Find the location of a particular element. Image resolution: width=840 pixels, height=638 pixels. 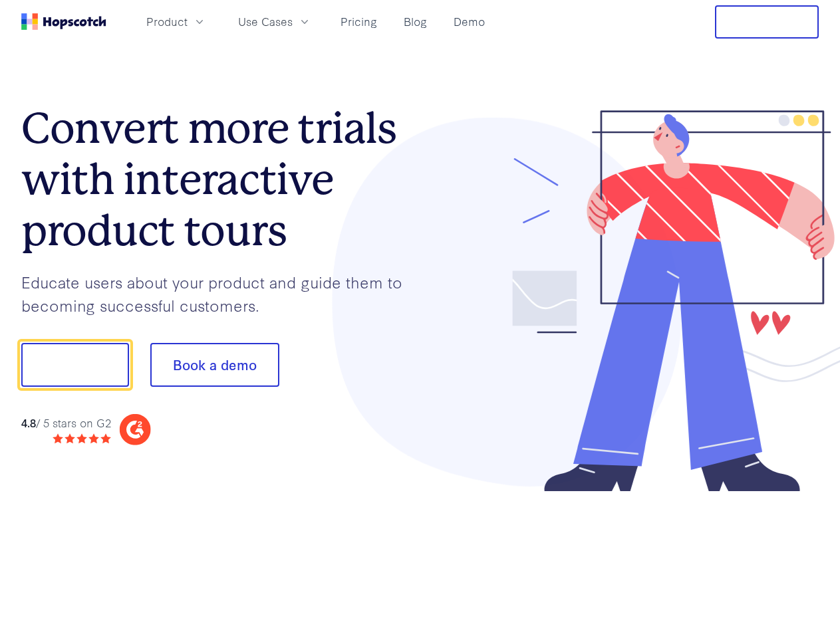

button: Free Trial is located at coordinates (767, 21).